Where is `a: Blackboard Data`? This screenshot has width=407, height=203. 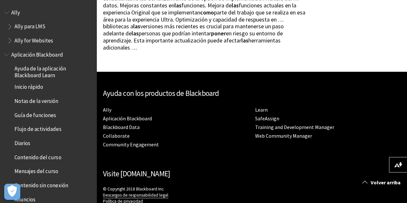
a: Blackboard Data is located at coordinates (121, 127).